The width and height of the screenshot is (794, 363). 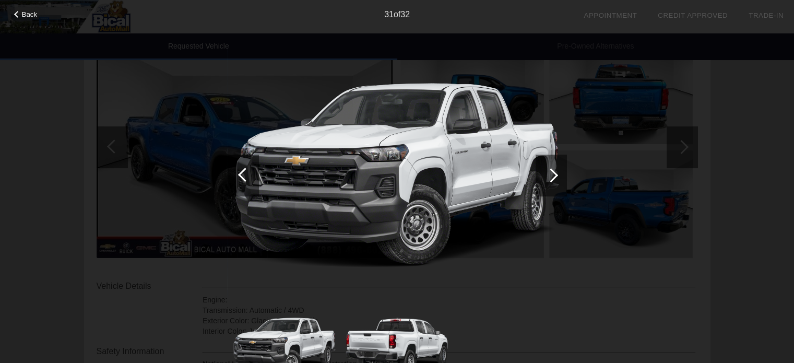 I want to click on span: Back, so click(x=30, y=14).